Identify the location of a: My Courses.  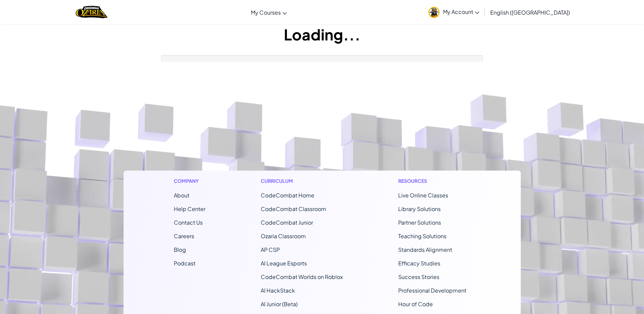
(269, 12).